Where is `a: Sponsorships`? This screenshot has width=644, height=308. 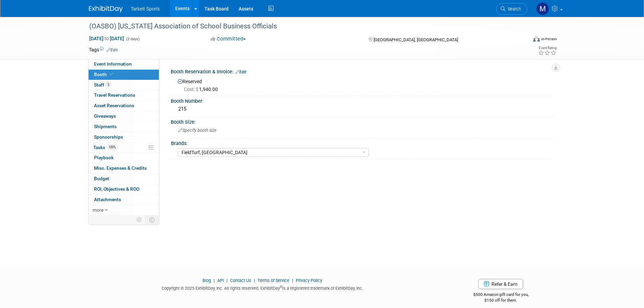 a: Sponsorships is located at coordinates (124, 137).